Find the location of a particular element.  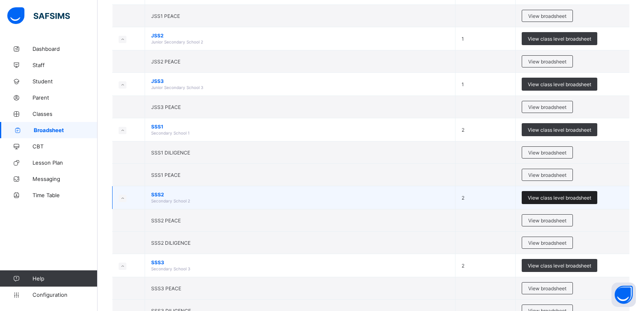

span: Classes is located at coordinates (65, 114).